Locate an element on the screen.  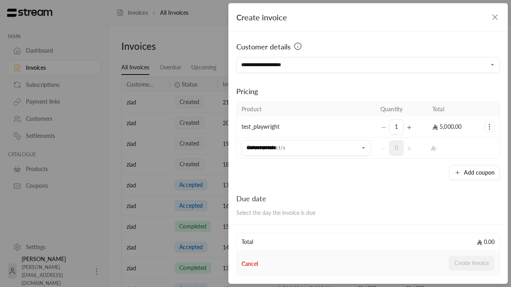
table: Selected Products is located at coordinates (368, 130).